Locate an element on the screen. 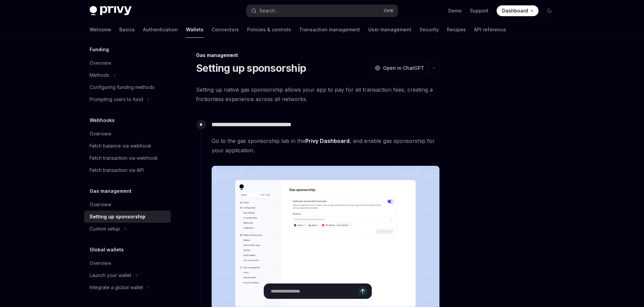 This screenshot has height=307, width=644. a: Wallets is located at coordinates (195, 30).